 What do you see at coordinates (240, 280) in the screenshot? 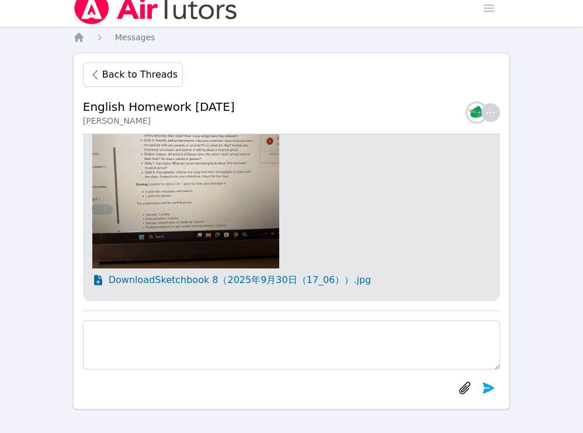
I see `span: Download Sketchbook 8（2025年9月30日（17_06））.jpg` at bounding box center [240, 280].